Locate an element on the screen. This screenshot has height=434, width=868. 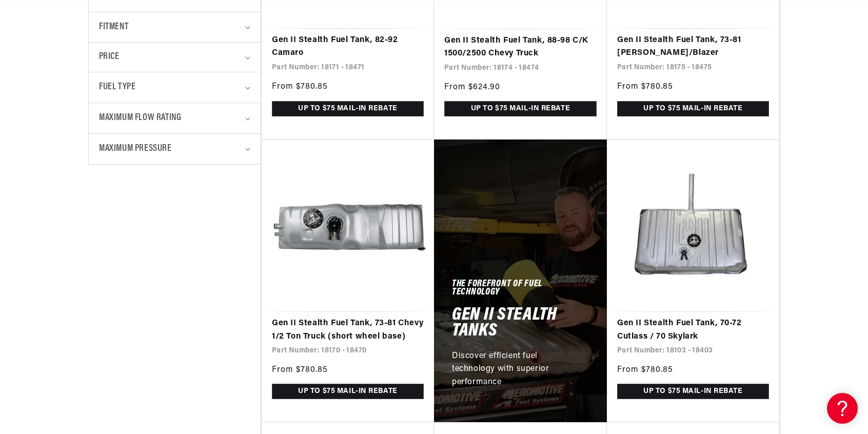
p: Discover efficient fuel technology with superior performance is located at coordinates (514, 369).